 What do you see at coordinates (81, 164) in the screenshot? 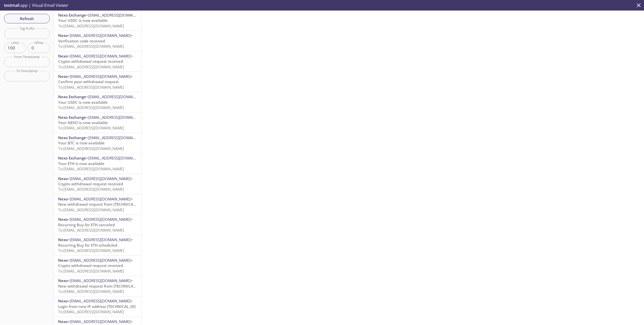
I see `span: Your ETH is now available` at bounding box center [81, 164].